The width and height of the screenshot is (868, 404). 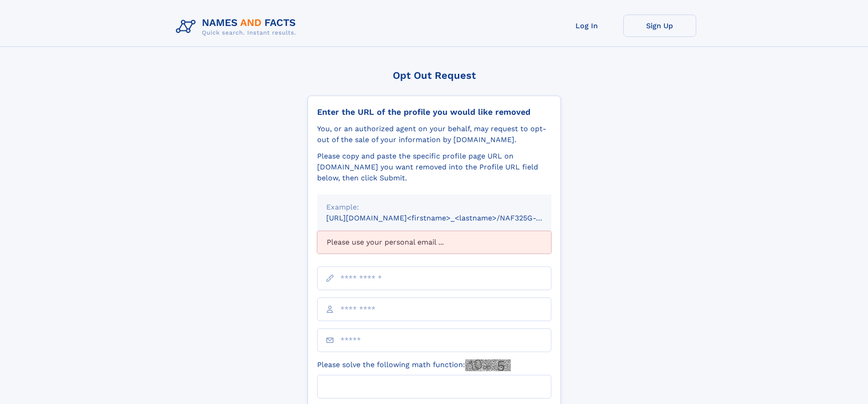 What do you see at coordinates (587, 25) in the screenshot?
I see `a: Log In` at bounding box center [587, 25].